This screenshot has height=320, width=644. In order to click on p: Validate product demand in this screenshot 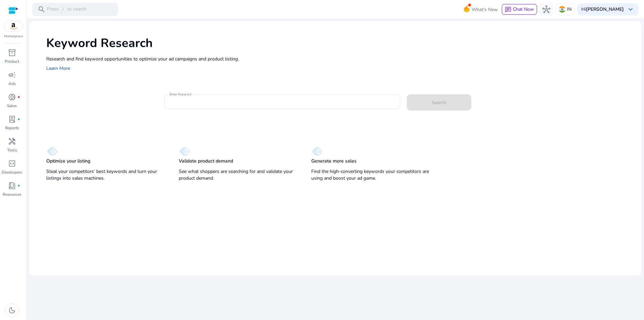, I will do `click(206, 161)`.